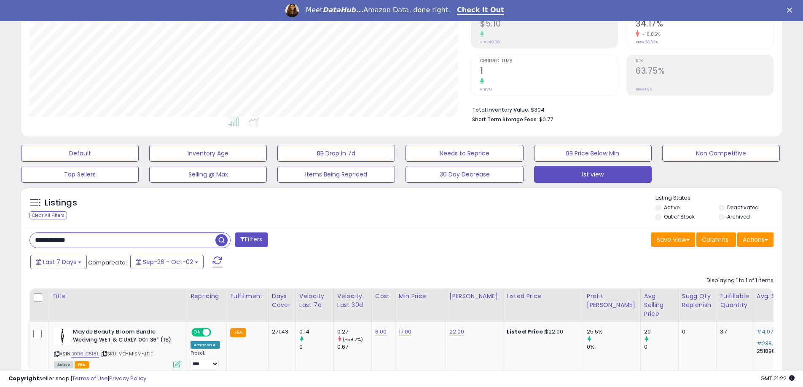 The image size is (803, 387). Describe the element at coordinates (343, 10) in the screenshot. I see `i: DataHub...` at that location.